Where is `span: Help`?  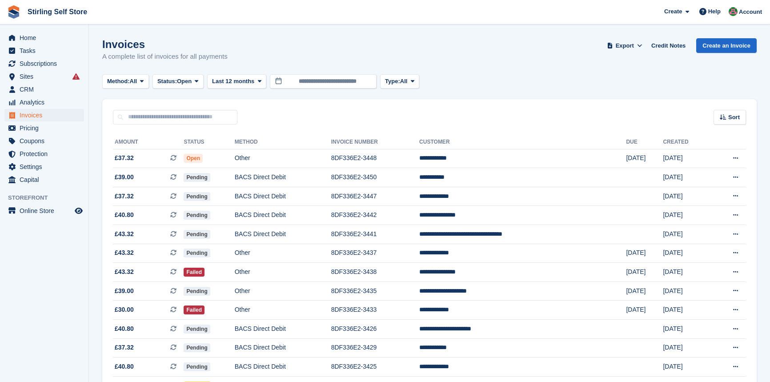 span: Help is located at coordinates (714, 12).